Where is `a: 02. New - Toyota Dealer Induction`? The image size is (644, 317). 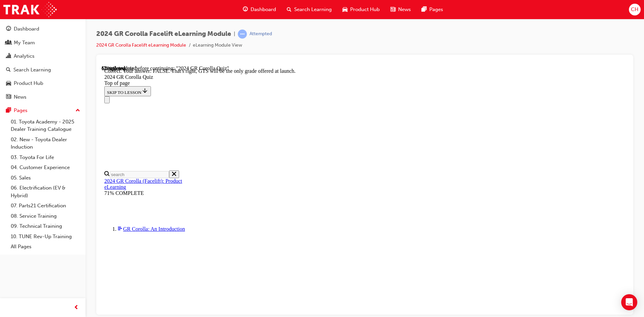 a: 02. New - Toyota Dealer Induction is located at coordinates (45, 143).